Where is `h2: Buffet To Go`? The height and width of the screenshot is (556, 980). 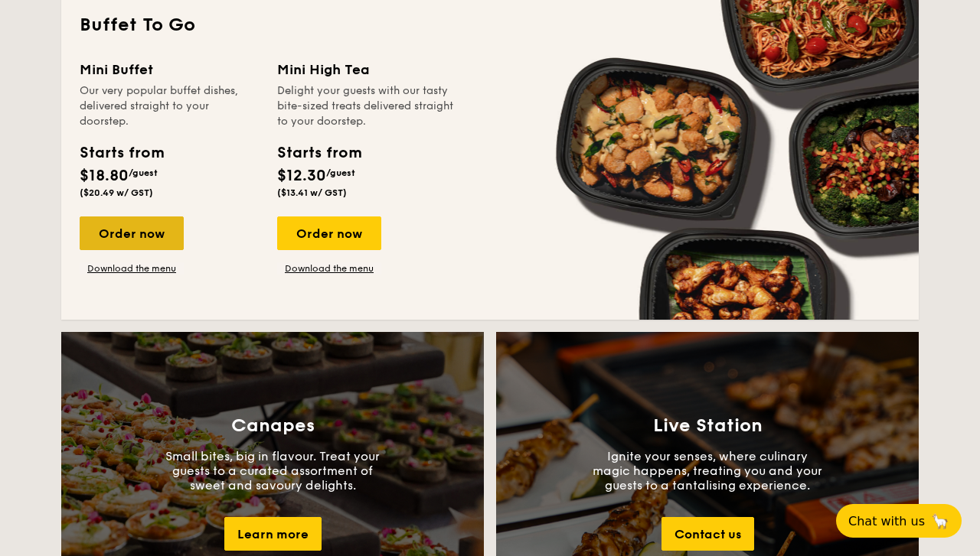 h2: Buffet To Go is located at coordinates (490, 25).